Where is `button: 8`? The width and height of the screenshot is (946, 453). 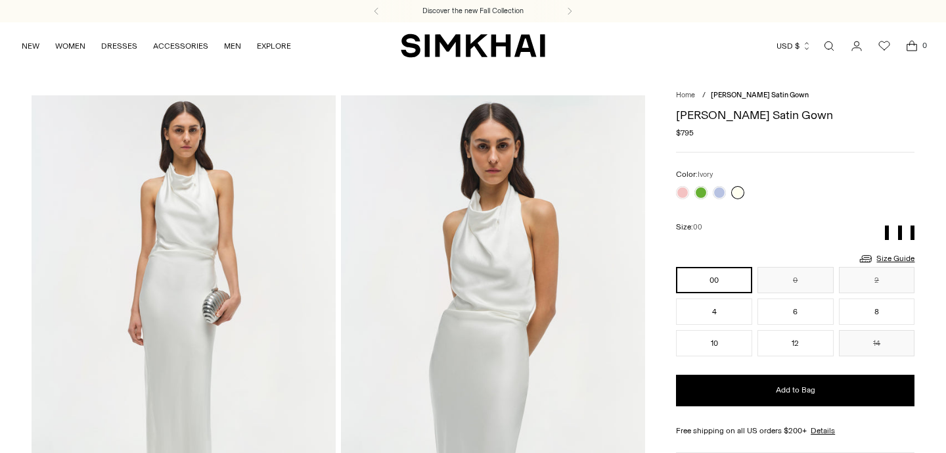 button: 8 is located at coordinates (877, 311).